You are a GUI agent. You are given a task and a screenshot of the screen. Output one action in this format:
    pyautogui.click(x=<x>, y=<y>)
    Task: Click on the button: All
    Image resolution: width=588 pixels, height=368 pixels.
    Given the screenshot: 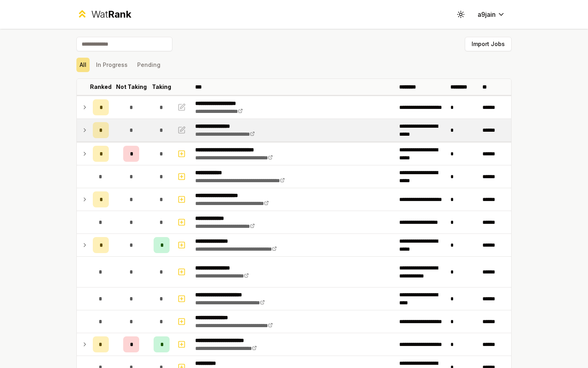 What is the action you would take?
    pyautogui.click(x=83, y=65)
    